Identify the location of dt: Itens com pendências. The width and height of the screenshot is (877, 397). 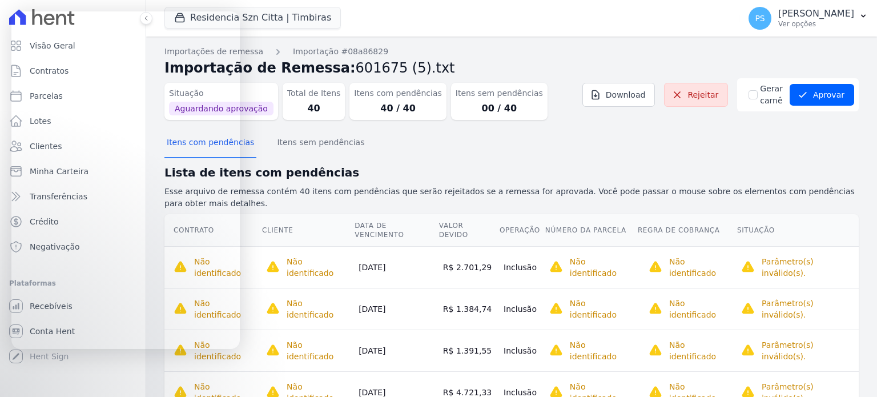
(397, 93).